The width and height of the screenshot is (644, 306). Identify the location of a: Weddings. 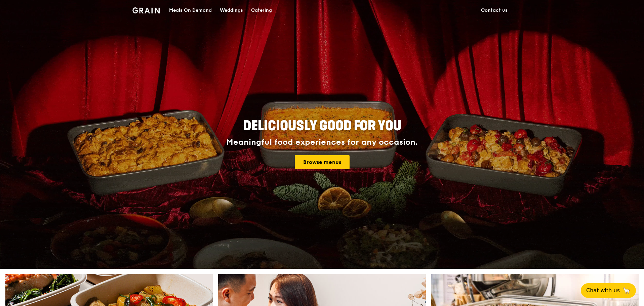
(231, 10).